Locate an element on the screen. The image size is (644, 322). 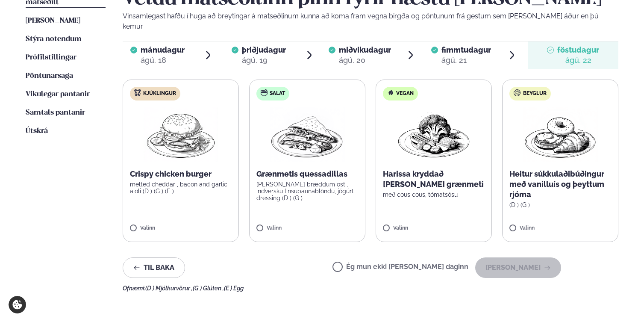
button: Til baka is located at coordinates (154, 267).